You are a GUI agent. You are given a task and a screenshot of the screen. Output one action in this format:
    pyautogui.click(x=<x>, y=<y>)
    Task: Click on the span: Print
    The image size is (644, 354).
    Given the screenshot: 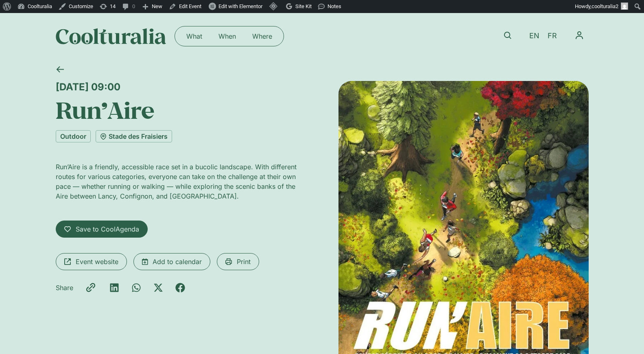 What is the action you would take?
    pyautogui.click(x=244, y=262)
    